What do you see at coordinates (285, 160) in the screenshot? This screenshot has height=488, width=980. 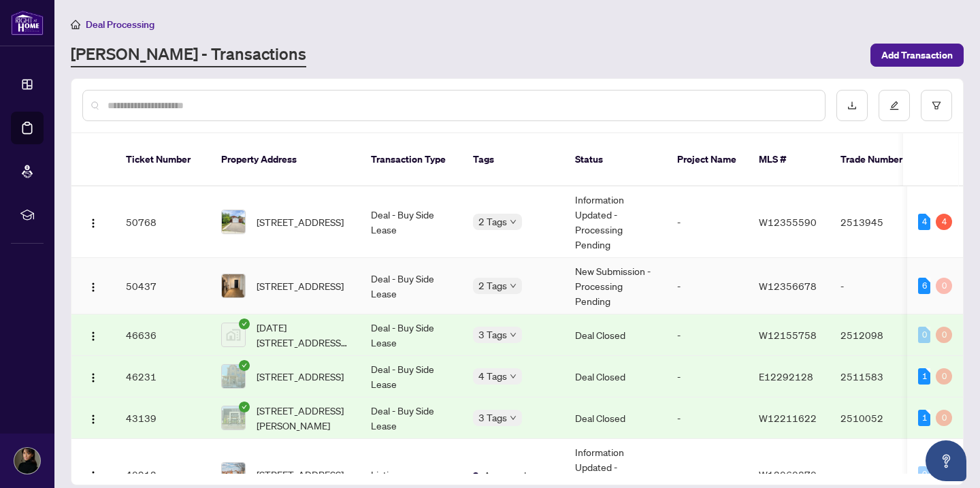 I see `th: Property Address` at bounding box center [285, 160].